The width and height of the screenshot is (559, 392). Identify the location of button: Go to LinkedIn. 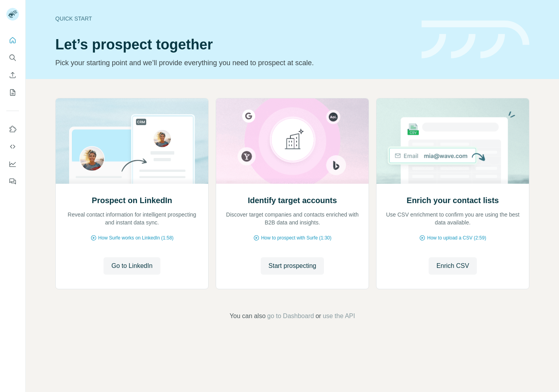
(132, 266).